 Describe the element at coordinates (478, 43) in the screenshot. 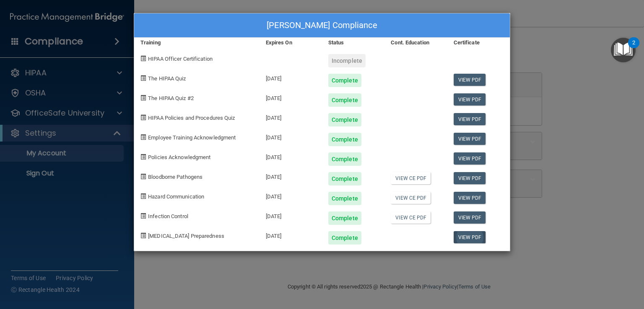

I see `div: Certificate` at that location.